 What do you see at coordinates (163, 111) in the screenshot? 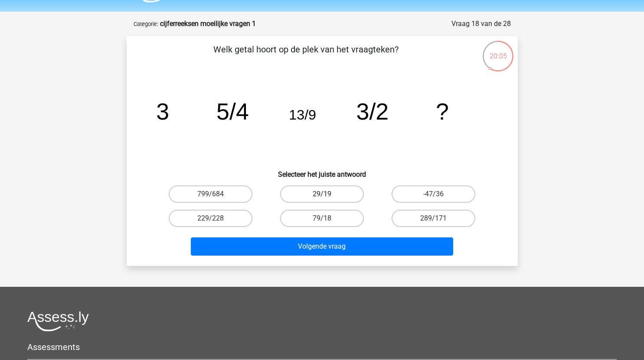
I see `tspan: 3` at bounding box center [163, 111].